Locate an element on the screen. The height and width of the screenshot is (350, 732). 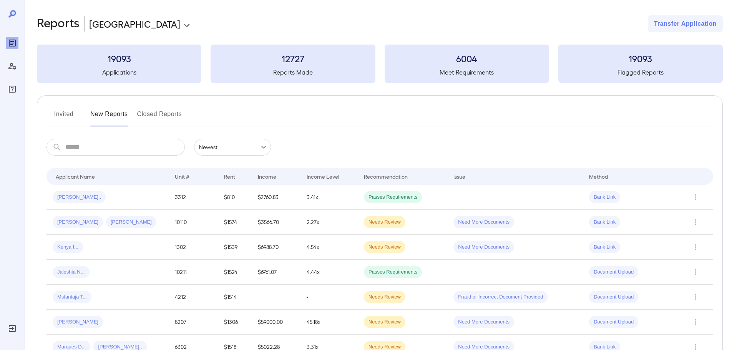
h3: 12727 is located at coordinates (293, 58).